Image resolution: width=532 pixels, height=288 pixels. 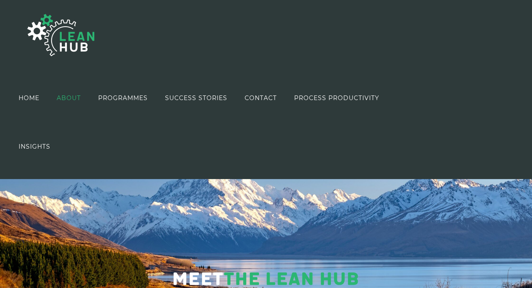 What do you see at coordinates (29, 98) in the screenshot?
I see `span: HOME` at bounding box center [29, 98].